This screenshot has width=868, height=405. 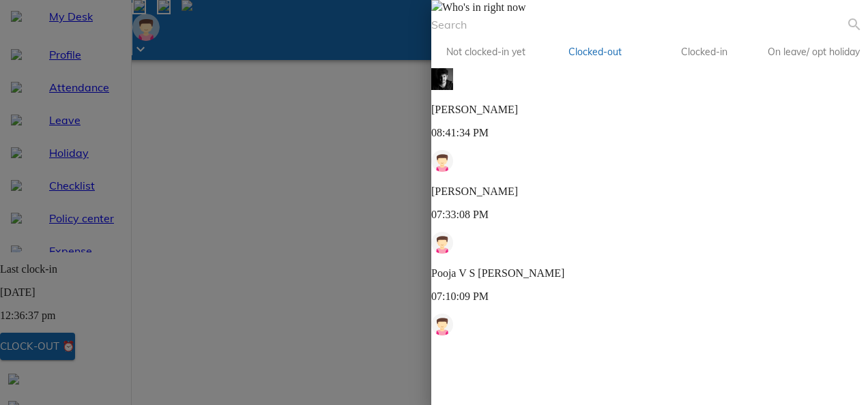 What do you see at coordinates (595, 52) in the screenshot?
I see `span: Clocked-out` at bounding box center [595, 52].